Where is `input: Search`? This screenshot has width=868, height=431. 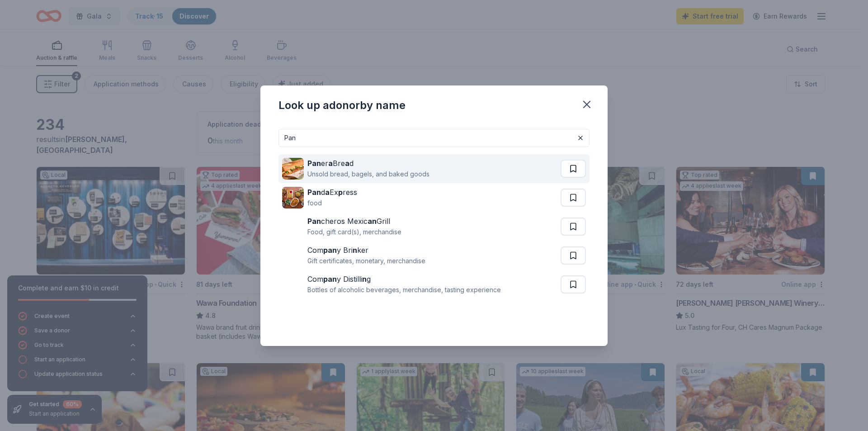
input: Search is located at coordinates (434, 138).